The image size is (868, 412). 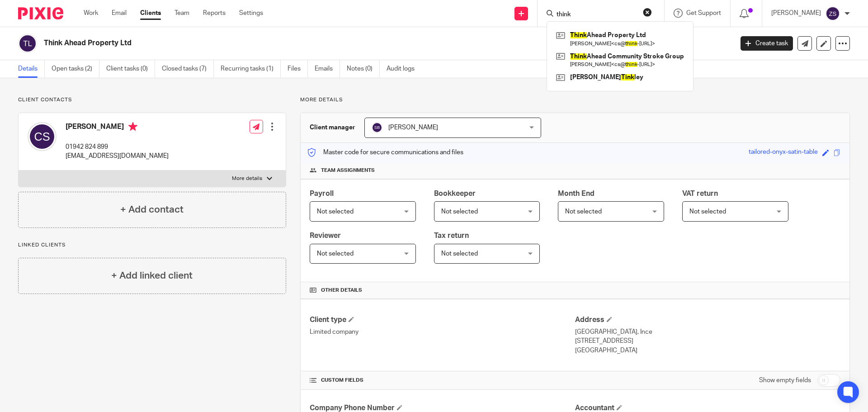 I want to click on p: 01942 824 899, so click(x=117, y=147).